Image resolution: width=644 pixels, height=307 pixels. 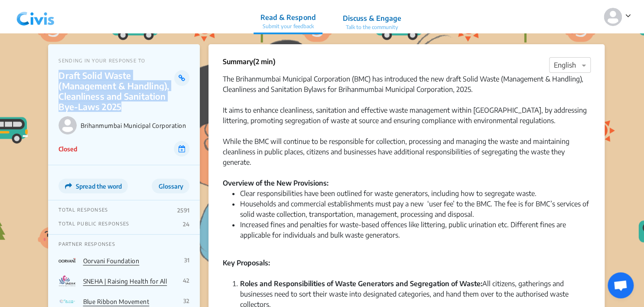 I want to click on p: PARTNER RESPONSES, so click(x=124, y=243).